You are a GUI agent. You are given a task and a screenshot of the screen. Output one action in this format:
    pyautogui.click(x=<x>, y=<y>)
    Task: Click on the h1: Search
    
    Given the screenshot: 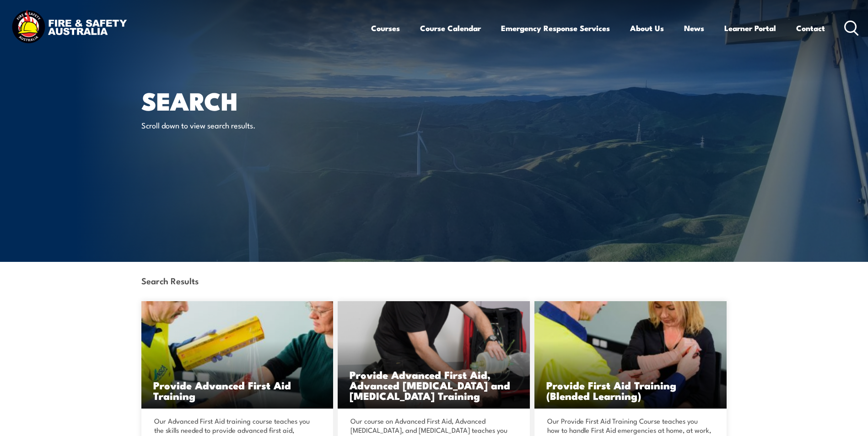 What is the action you would take?
    pyautogui.click(x=254, y=100)
    